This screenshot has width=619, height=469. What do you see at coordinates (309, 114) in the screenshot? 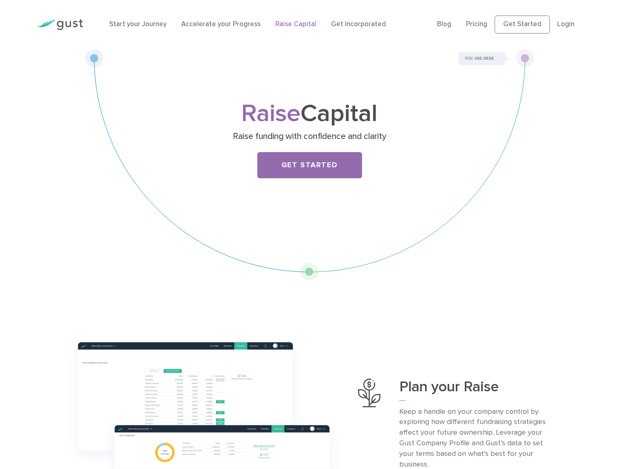
I see `h1: Capital` at bounding box center [309, 114].